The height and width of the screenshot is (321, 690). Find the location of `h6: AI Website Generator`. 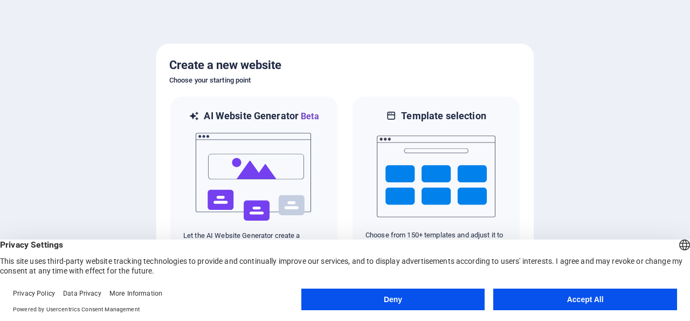

h6: AI Website Generator is located at coordinates (261, 116).